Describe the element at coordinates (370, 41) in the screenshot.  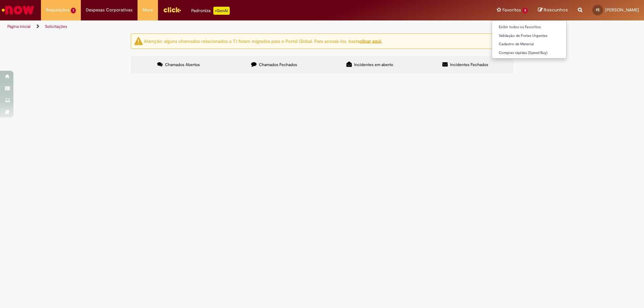
I see `u: clicar aqui.` at that location.